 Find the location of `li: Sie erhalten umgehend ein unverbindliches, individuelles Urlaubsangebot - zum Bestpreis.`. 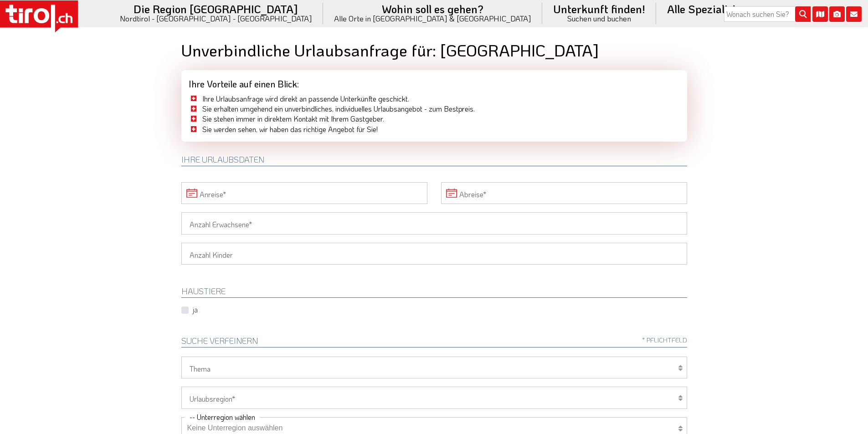

li: Sie erhalten umgehend ein unverbindliches, individuelles Urlaubsangebot - zum Bestpreis. is located at coordinates (434, 108).